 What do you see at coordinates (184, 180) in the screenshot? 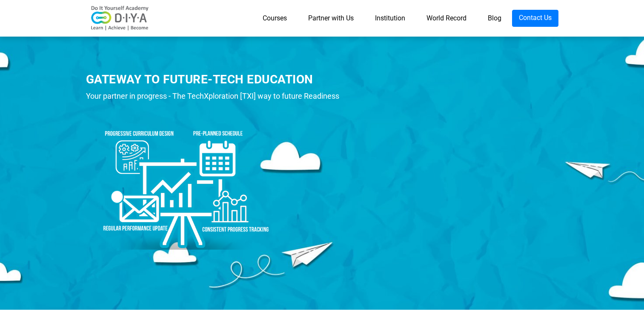
I see `img: ins-prod1.png` at bounding box center [184, 180].